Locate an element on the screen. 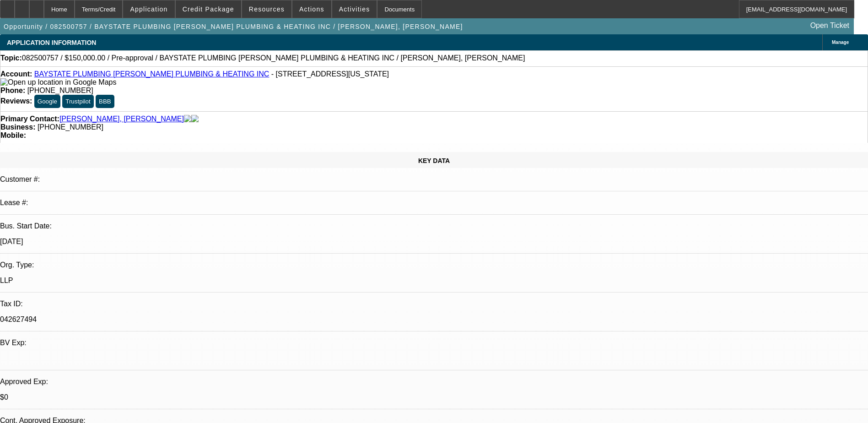 This screenshot has height=423, width=868. img: facebook-icon.png is located at coordinates (188, 119).